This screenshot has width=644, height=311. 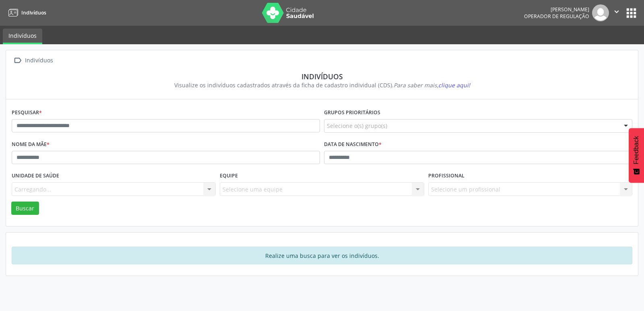 What do you see at coordinates (557, 16) in the screenshot?
I see `span: Operador de regulação` at bounding box center [557, 16].